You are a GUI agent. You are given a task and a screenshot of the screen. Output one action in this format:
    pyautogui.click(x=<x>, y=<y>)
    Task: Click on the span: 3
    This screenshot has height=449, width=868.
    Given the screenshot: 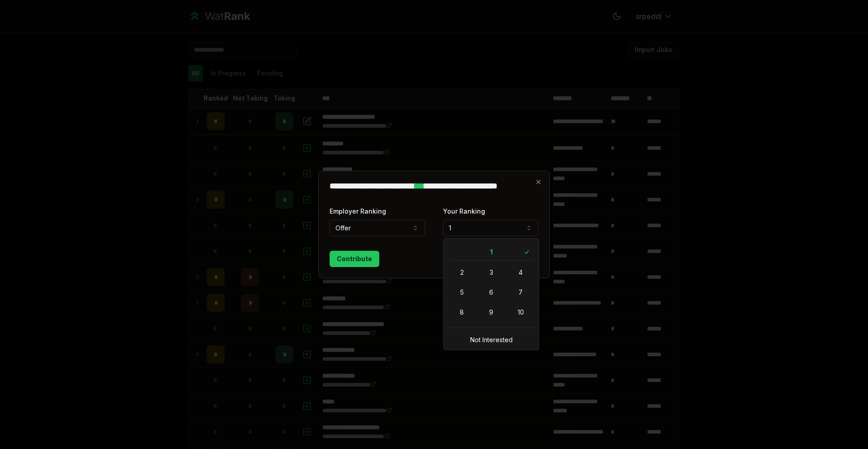 What is the action you would take?
    pyautogui.click(x=491, y=272)
    